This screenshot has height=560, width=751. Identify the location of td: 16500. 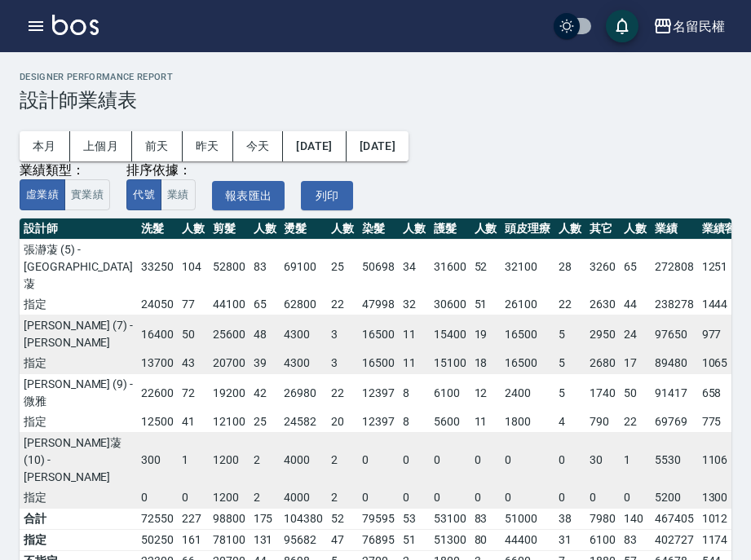
(527, 334).